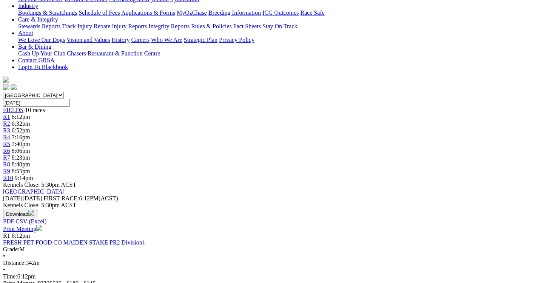  What do you see at coordinates (74, 242) in the screenshot?
I see `a: FRESH PET FOOD CO MAIDEN STAKE PR2 Division1` at bounding box center [74, 242].